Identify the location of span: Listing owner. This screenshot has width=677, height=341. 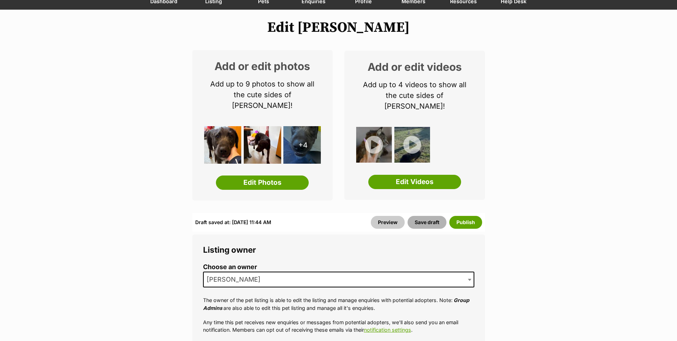
(230, 249).